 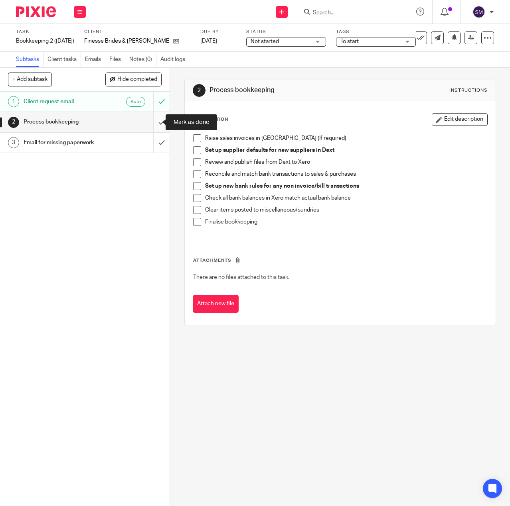 What do you see at coordinates (30, 79) in the screenshot?
I see `button: + Add subtask` at bounding box center [30, 79].